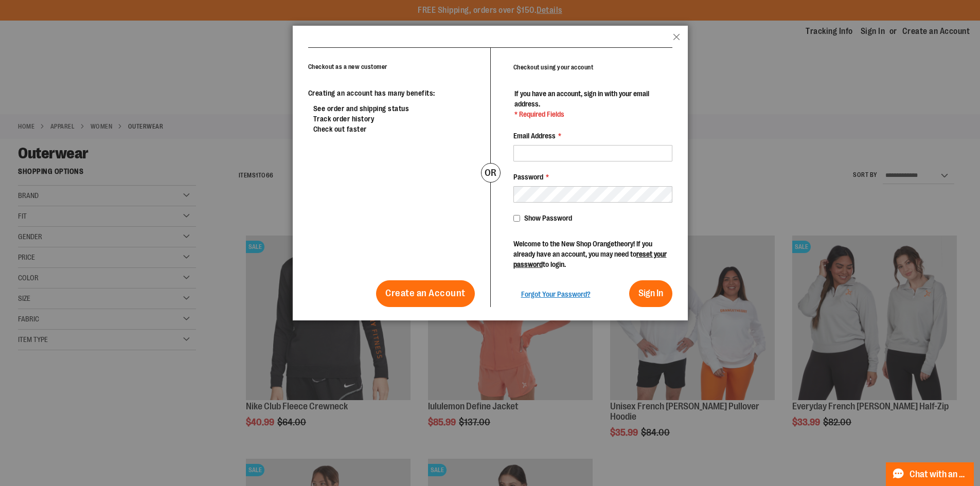 The height and width of the screenshot is (486, 980). Describe the element at coordinates (554, 67) in the screenshot. I see `strong: Checkout using your account` at that location.